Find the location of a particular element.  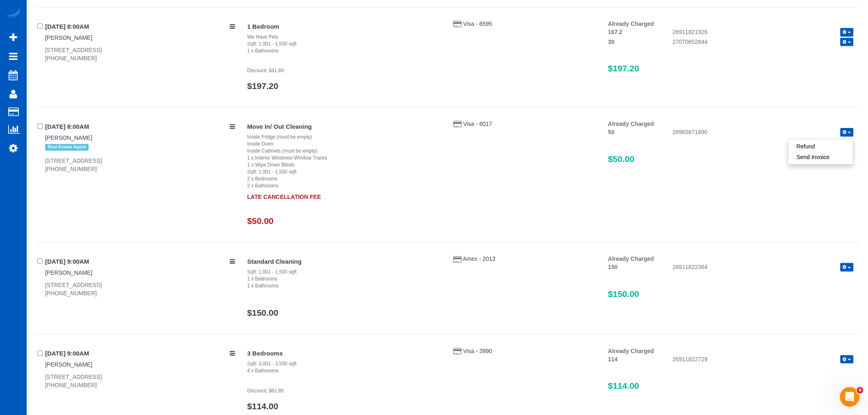

div: 26965671690 is located at coordinates (763, 133).